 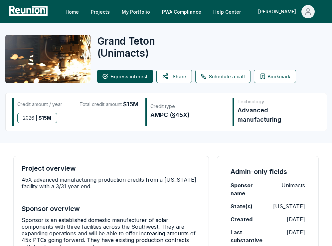 I want to click on a: My Portfolio, so click(x=136, y=12).